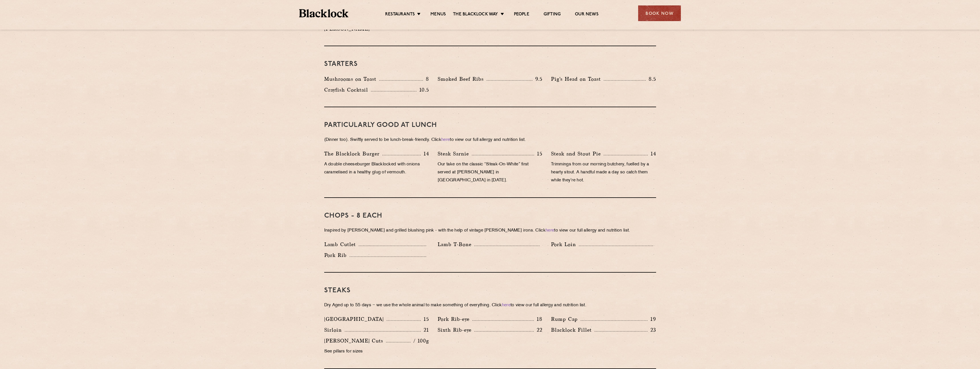 The height and width of the screenshot is (369, 980). What do you see at coordinates (347, 90) in the screenshot?
I see `p: Crayfish Cocktail` at bounding box center [347, 90].